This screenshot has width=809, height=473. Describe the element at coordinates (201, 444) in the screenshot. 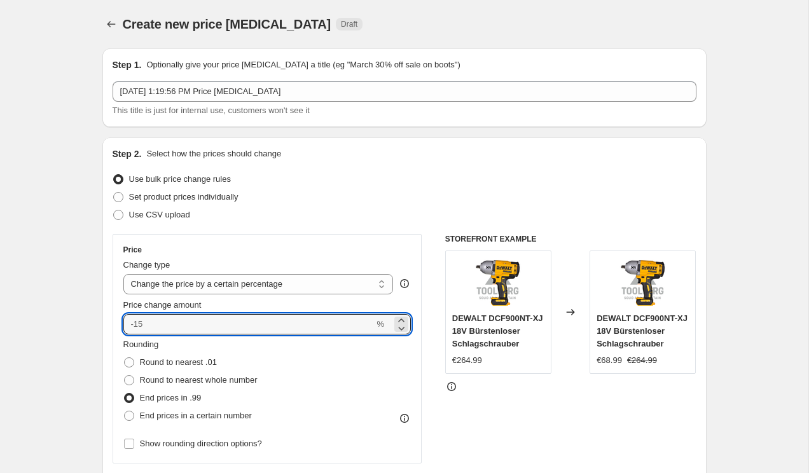

I see `span: Show rounding direction options?` at that location.